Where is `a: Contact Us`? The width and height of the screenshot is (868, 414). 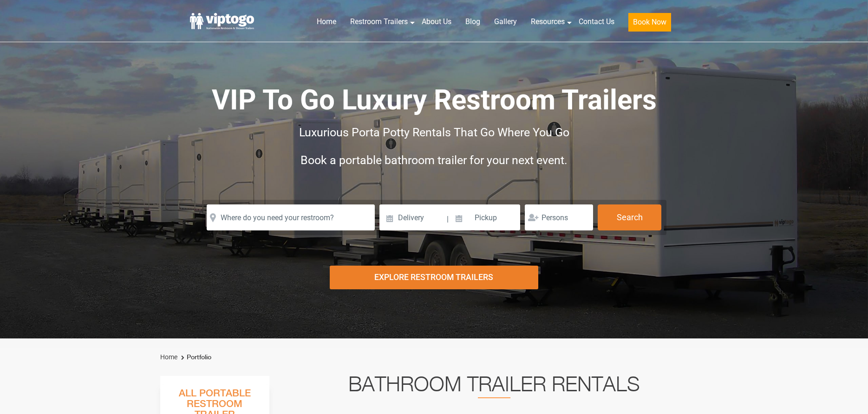 a: Contact Us is located at coordinates (596, 22).